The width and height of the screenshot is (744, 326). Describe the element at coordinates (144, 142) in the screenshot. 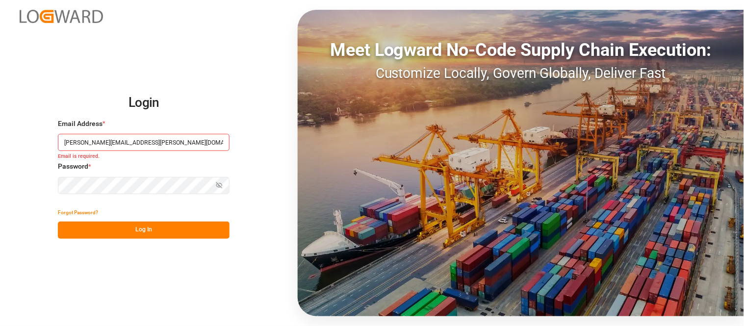

I see `input: Enter your email` at that location.